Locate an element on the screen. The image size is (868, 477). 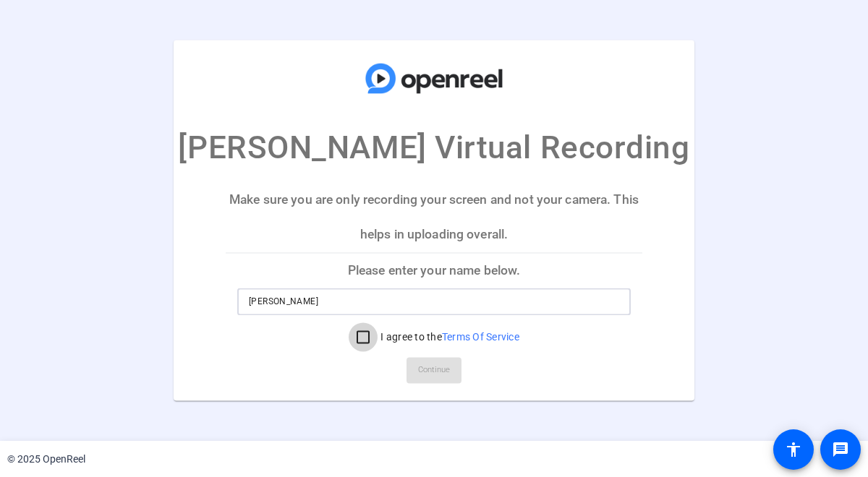
img: company-logo is located at coordinates (434, 78).